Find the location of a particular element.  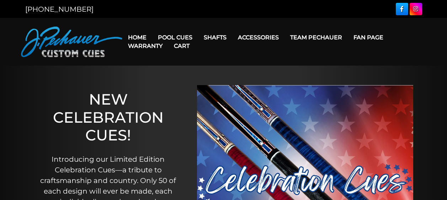

a: Shafts is located at coordinates (215, 37).